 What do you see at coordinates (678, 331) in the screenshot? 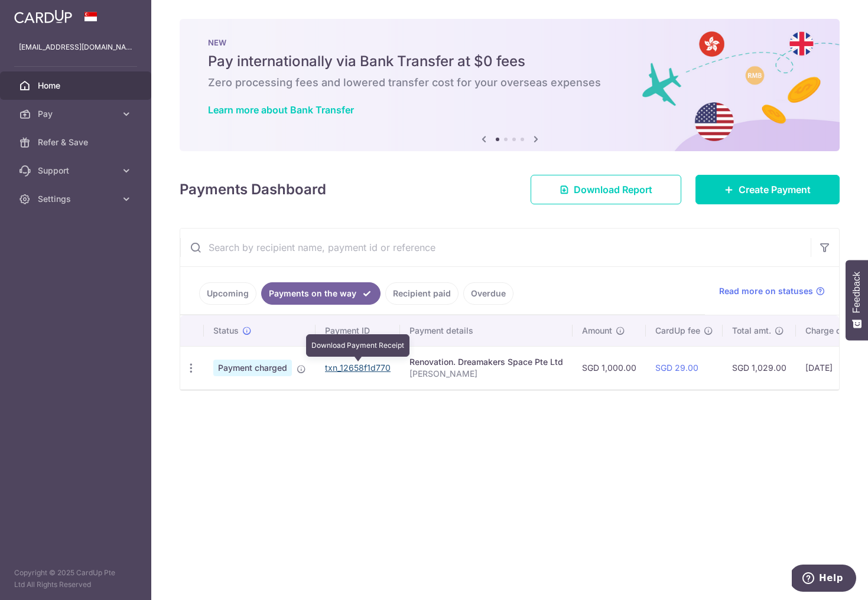
I see `span: CardUp fee` at bounding box center [678, 331].